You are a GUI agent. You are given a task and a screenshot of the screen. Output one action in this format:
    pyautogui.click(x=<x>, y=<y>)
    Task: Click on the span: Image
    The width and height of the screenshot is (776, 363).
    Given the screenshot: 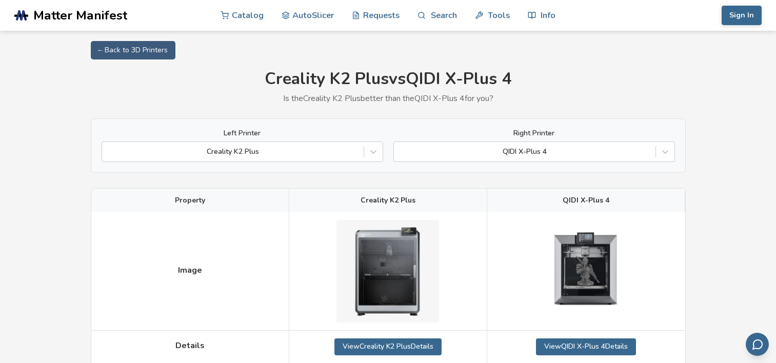 What is the action you would take?
    pyautogui.click(x=190, y=270)
    